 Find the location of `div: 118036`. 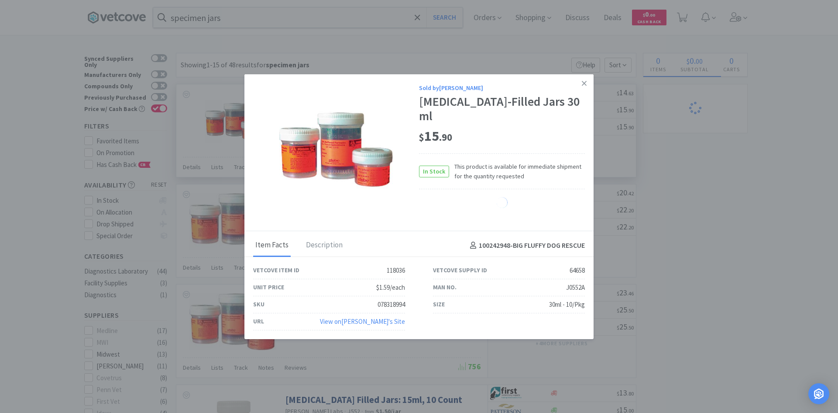

div: 118036 is located at coordinates (396, 270).